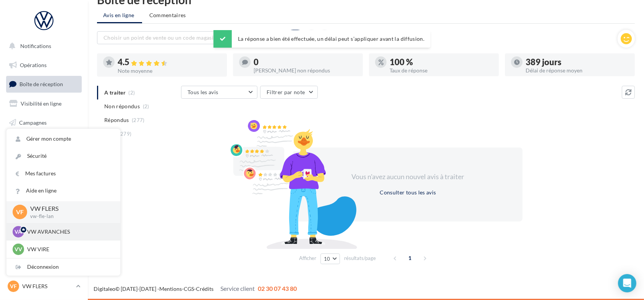  What do you see at coordinates (408, 193) in the screenshot?
I see `button: Consulter tous les avis` at bounding box center [408, 193].